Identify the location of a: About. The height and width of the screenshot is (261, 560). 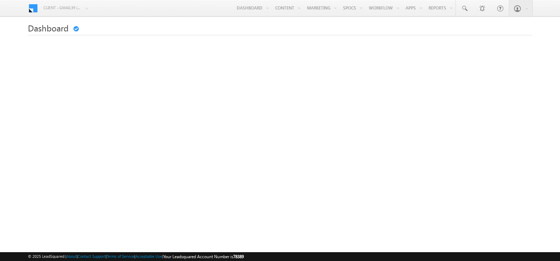
(71, 256).